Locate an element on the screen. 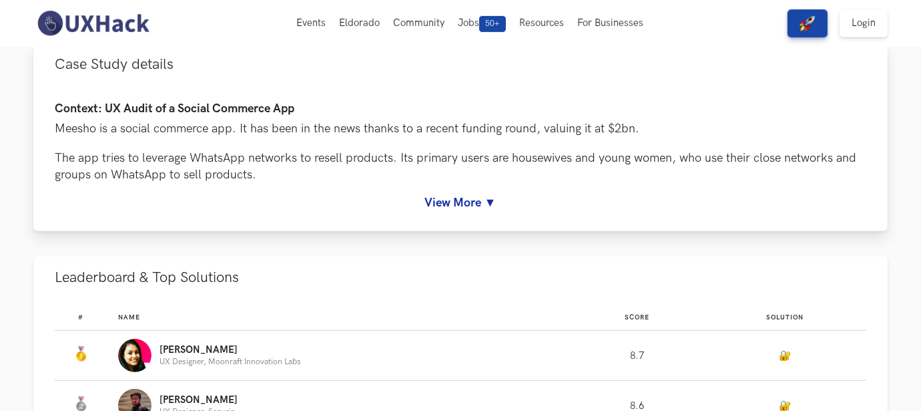  td: 8.7 is located at coordinates (638, 355).